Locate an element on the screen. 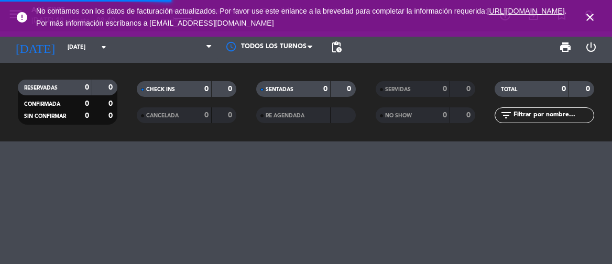 The width and height of the screenshot is (612, 264). span: pending_actions is located at coordinates (336, 47).